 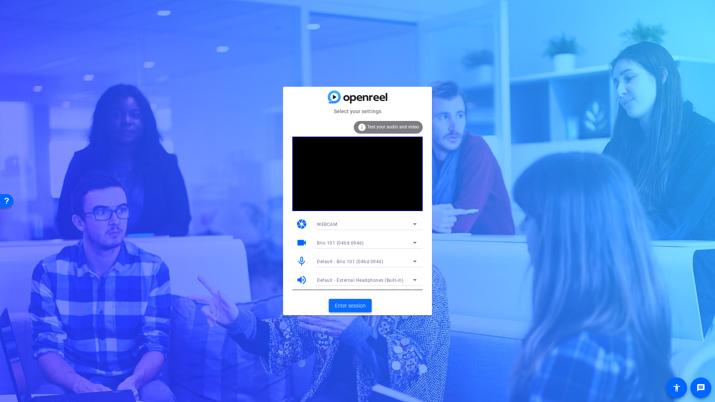 What do you see at coordinates (301, 280) in the screenshot?
I see `mat-icon: volume_up` at bounding box center [301, 280].